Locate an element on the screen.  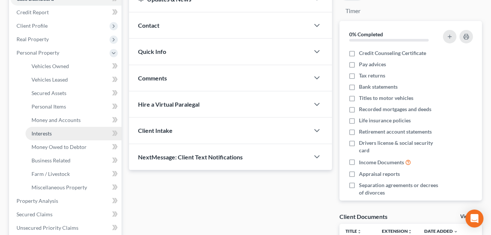
span: Farm / Livestock is located at coordinates (51, 174).